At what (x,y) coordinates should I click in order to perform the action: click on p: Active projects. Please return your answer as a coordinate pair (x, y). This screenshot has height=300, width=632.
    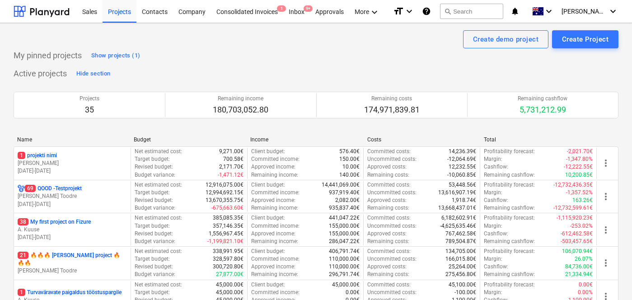
    Looking at the image, I should click on (40, 74).